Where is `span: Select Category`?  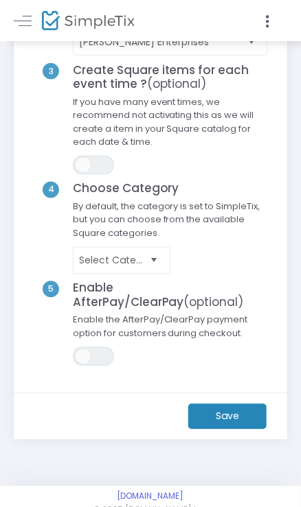 span: Select Category is located at coordinates (112, 261).